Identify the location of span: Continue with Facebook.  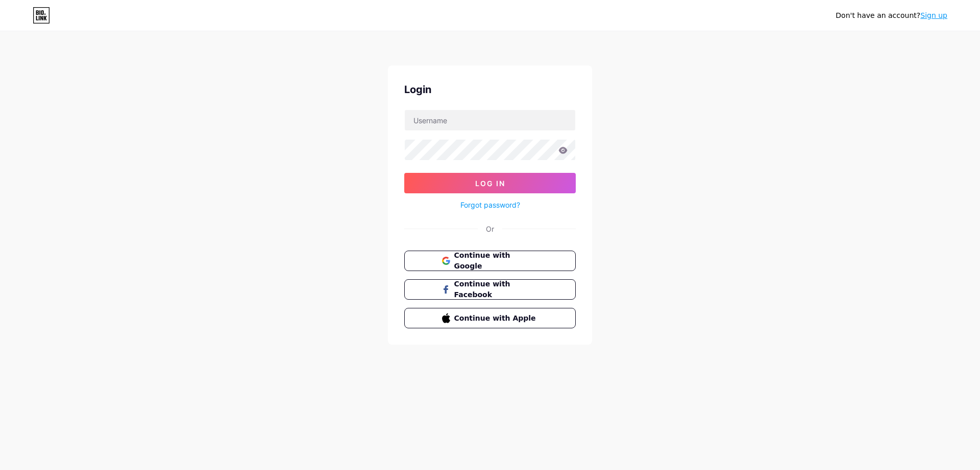
(496, 289).